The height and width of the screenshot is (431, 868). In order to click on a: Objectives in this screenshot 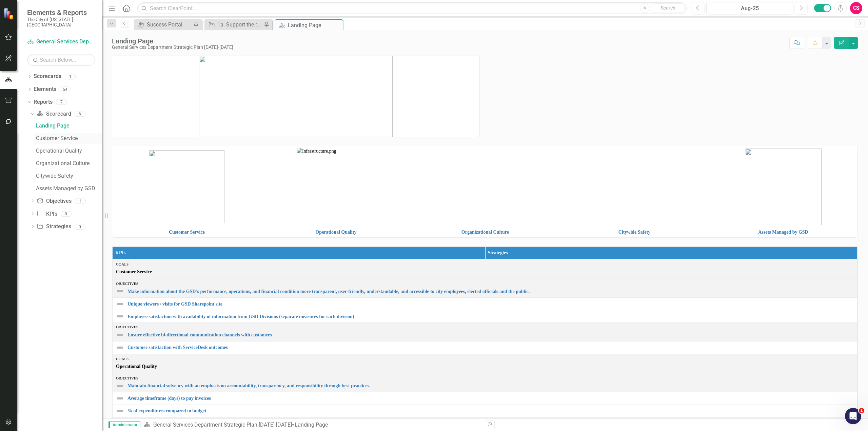, I will do `click(54, 201)`.